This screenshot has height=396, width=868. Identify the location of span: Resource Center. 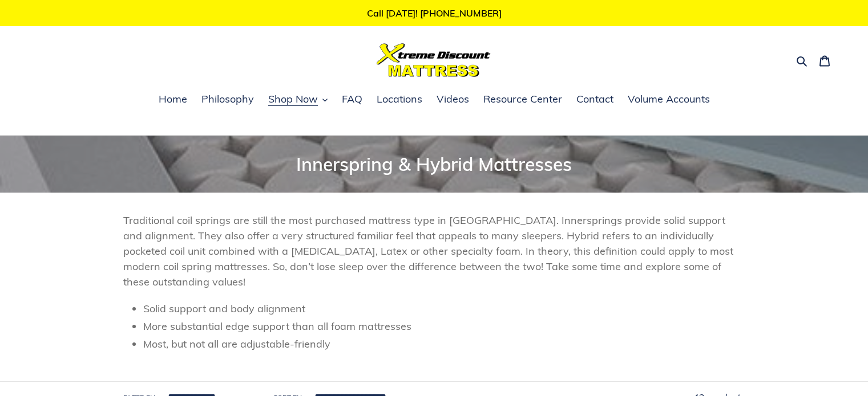
(523, 99).